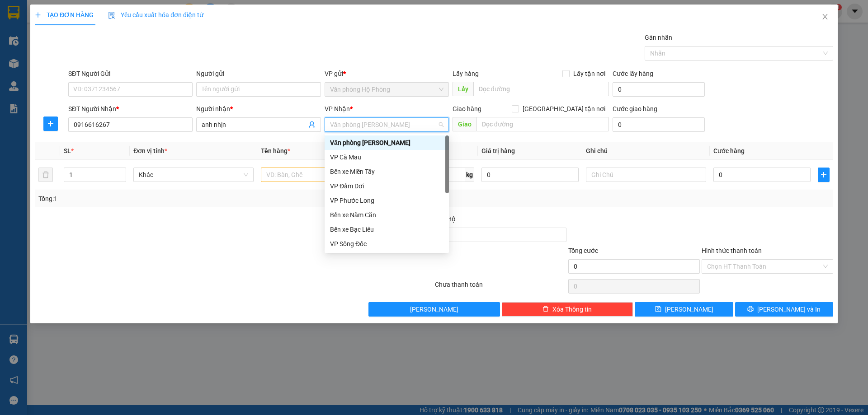 The height and width of the screenshot is (415, 868). I want to click on span: Thu Hộ, so click(445, 219).